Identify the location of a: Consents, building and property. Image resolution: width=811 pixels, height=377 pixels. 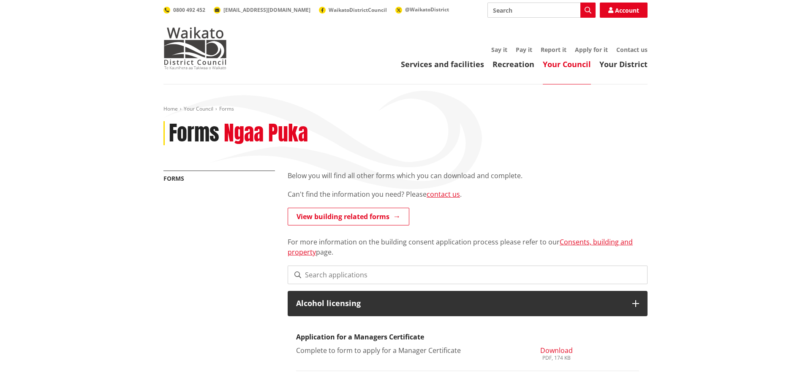
(460, 247).